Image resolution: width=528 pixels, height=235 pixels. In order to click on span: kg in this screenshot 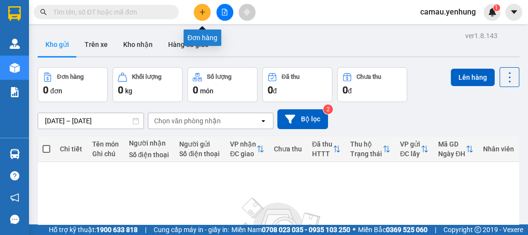, I will do `click(128, 91)`.